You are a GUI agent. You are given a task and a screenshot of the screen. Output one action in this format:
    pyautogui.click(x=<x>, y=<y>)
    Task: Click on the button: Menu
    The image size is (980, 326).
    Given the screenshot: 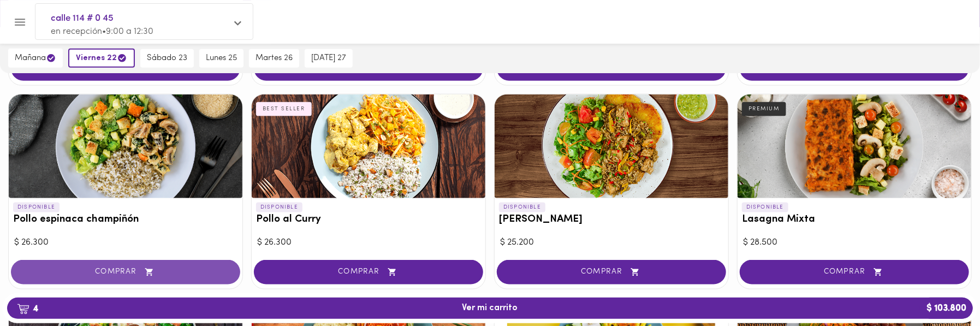 What is the action you would take?
    pyautogui.click(x=19, y=22)
    